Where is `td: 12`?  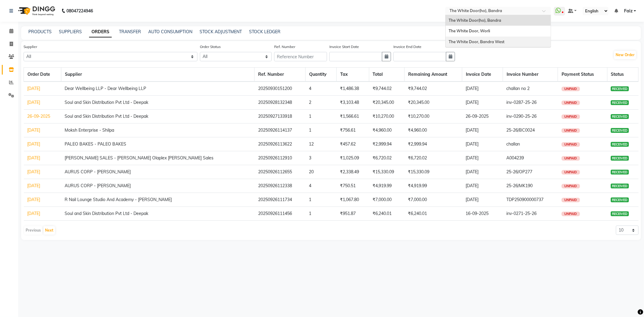
td: 12 is located at coordinates (321, 144).